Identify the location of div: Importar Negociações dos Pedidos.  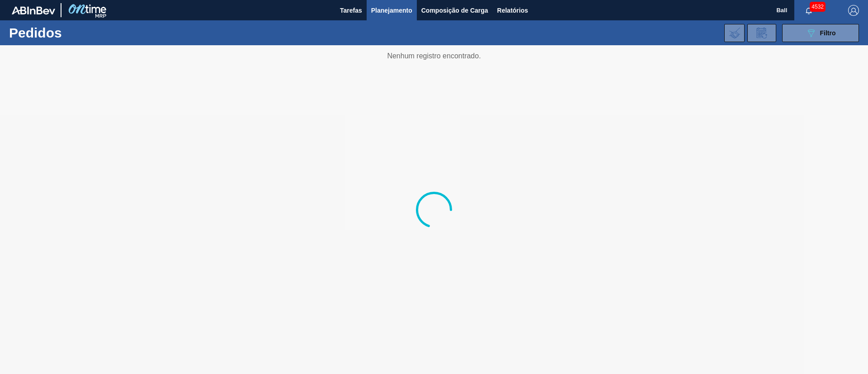
(734, 33).